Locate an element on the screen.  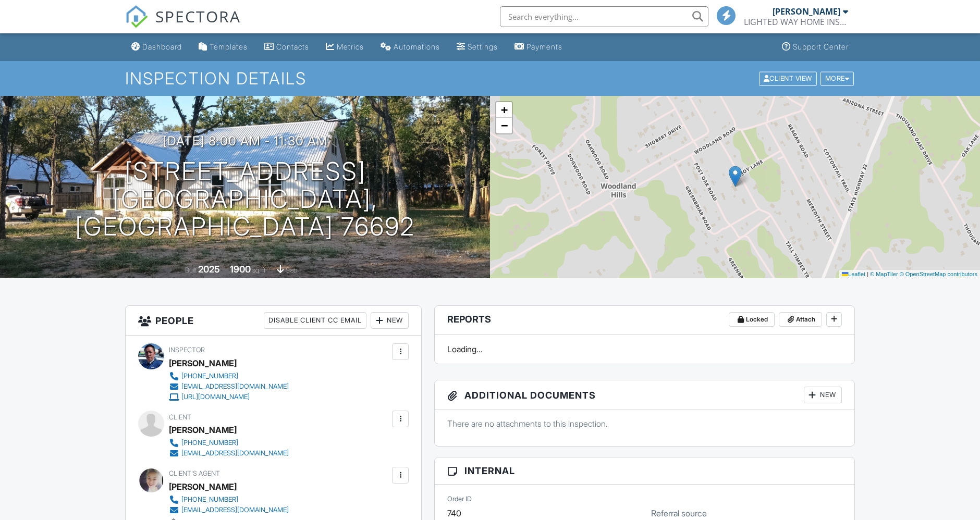
a: SPECTORA is located at coordinates (183, 25).